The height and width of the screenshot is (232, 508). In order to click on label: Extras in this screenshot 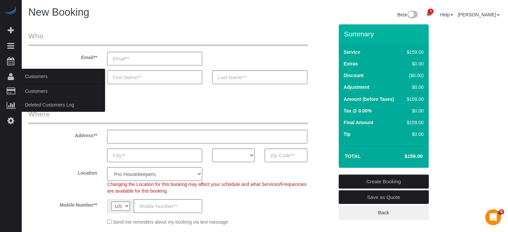, I will do `click(351, 64)`.